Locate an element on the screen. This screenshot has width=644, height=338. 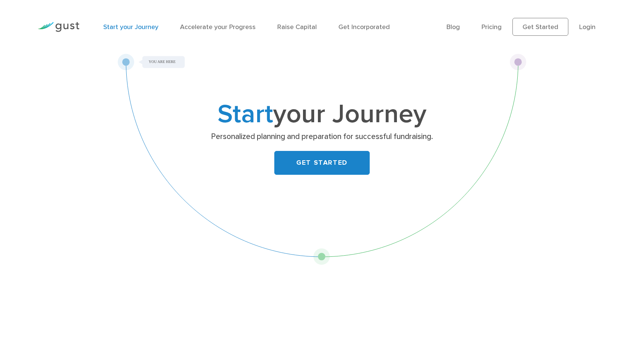
a: Pricing is located at coordinates (492, 27).